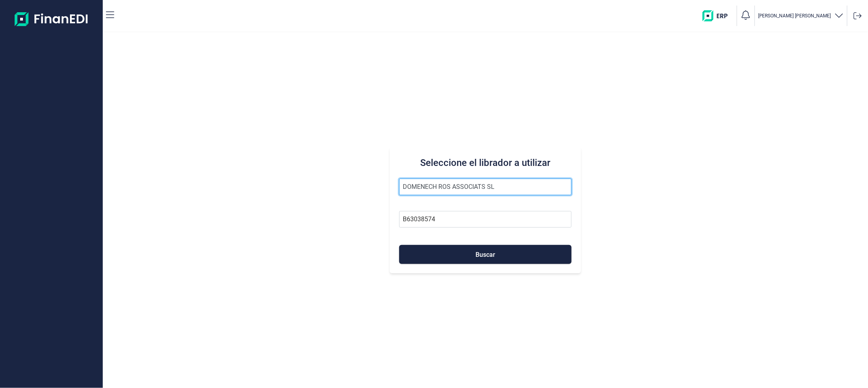  What do you see at coordinates (485, 254) in the screenshot?
I see `button: Buscar` at bounding box center [485, 254].